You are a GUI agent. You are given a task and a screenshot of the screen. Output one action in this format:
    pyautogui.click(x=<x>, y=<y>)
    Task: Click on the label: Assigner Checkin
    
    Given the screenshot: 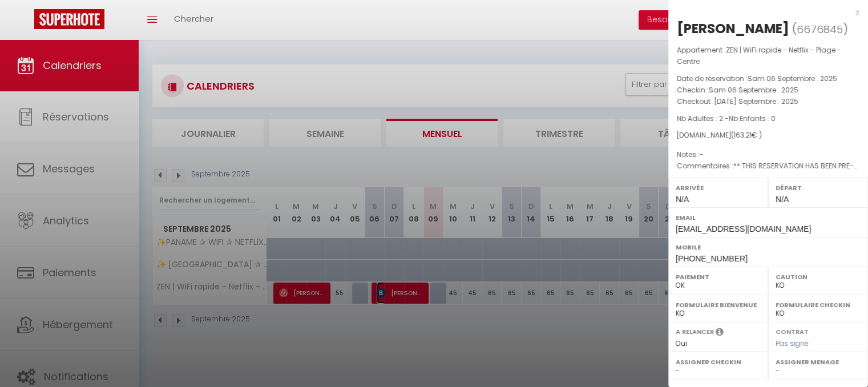 What is the action you would take?
    pyautogui.click(x=718, y=362)
    